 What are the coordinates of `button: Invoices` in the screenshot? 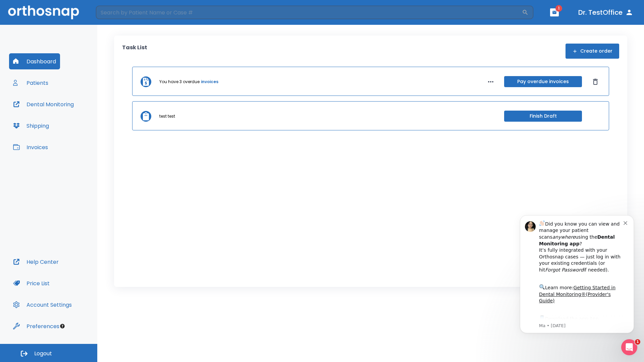 It's located at (31, 147).